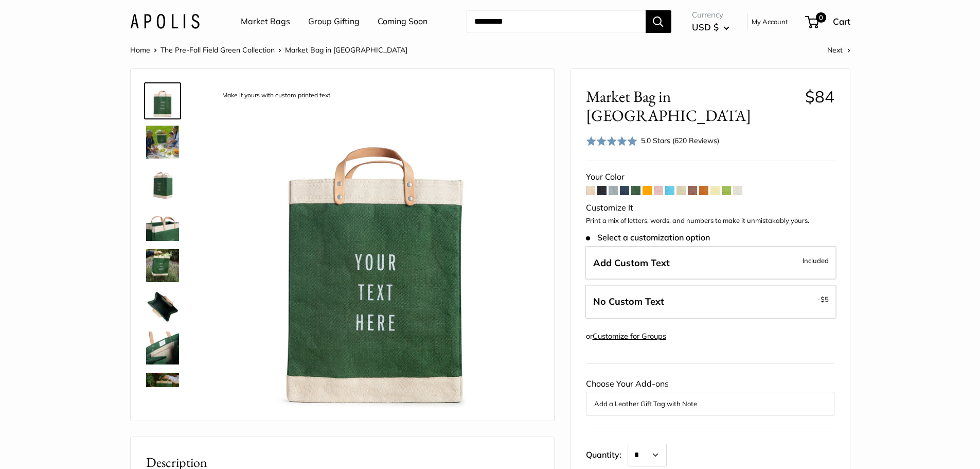  I want to click on input: Search..., so click(556, 22).